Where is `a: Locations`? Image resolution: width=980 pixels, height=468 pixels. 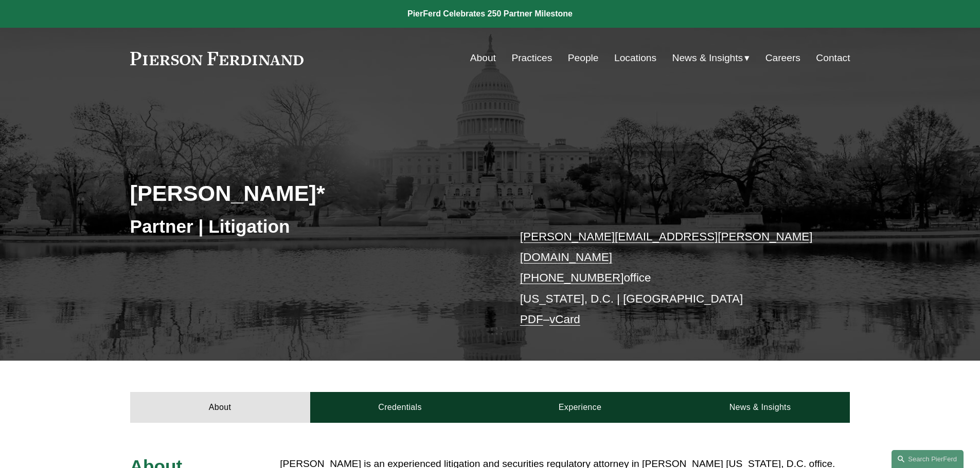 a: Locations is located at coordinates (636, 58).